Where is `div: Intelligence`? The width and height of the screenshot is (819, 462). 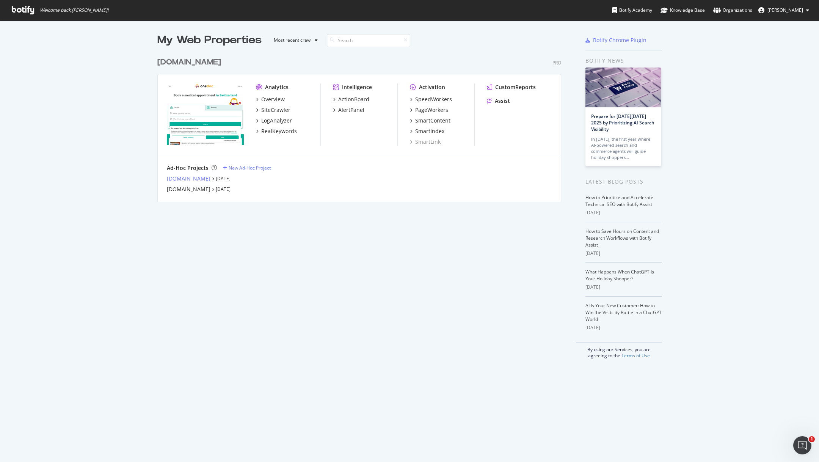 div: Intelligence is located at coordinates (357, 87).